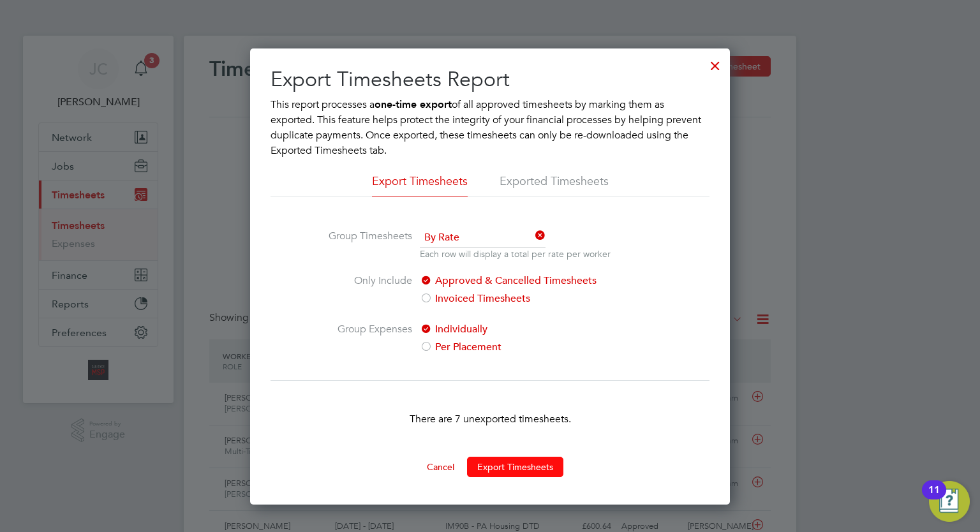  I want to click on label: Only Include, so click(364, 290).